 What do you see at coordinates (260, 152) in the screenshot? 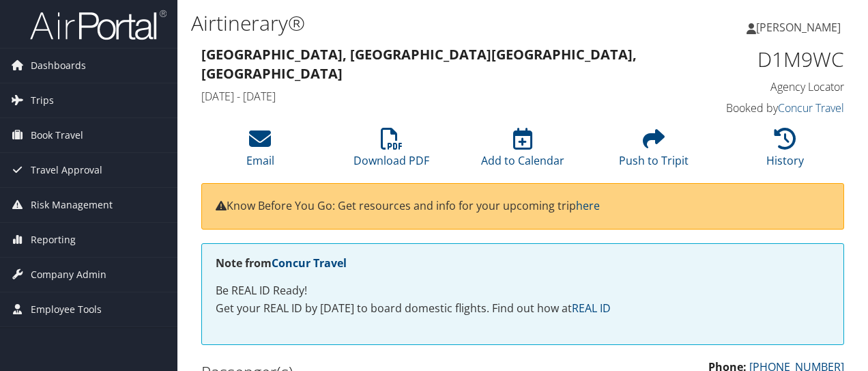
I see `a: Email` at bounding box center [260, 152].